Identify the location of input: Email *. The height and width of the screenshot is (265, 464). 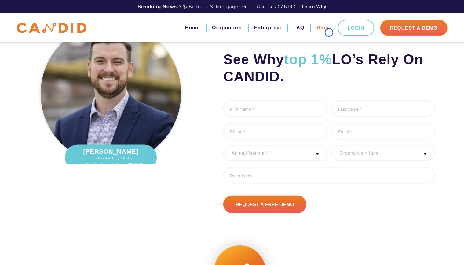
(384, 131).